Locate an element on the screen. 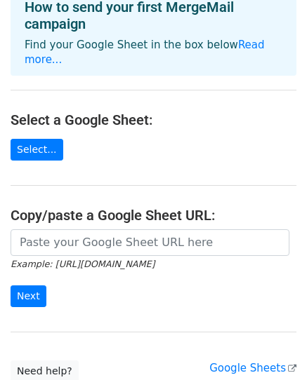 The image size is (307, 380). a: Google Sheets is located at coordinates (253, 368).